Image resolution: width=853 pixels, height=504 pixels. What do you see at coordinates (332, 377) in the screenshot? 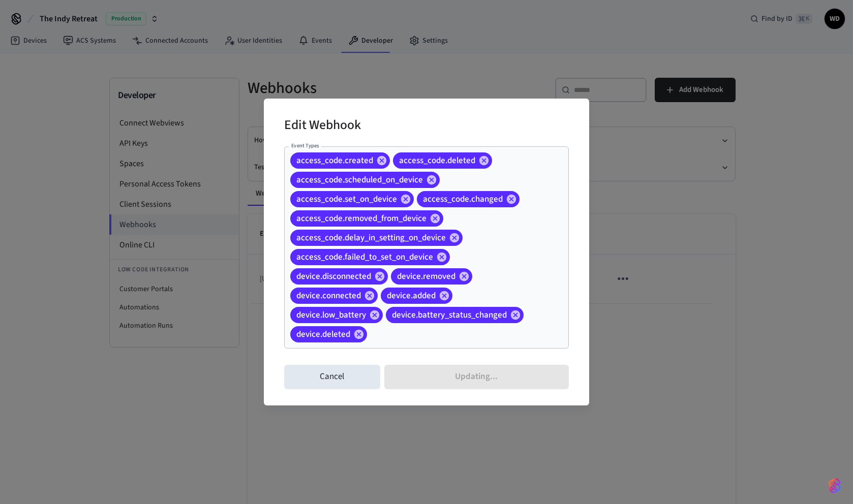
I see `button: Cancel` at bounding box center [332, 377].